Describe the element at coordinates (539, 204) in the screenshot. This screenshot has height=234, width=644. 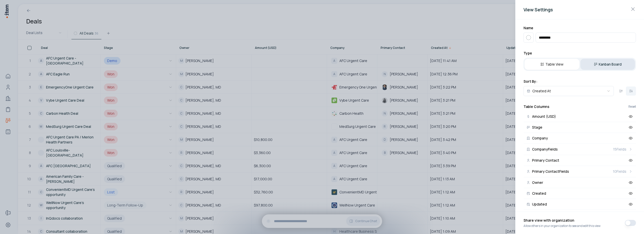
I see `span: Updated` at that location.